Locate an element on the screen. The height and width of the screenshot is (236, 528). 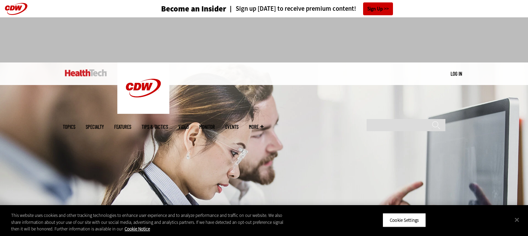
a: Sign Up is located at coordinates (378, 9).